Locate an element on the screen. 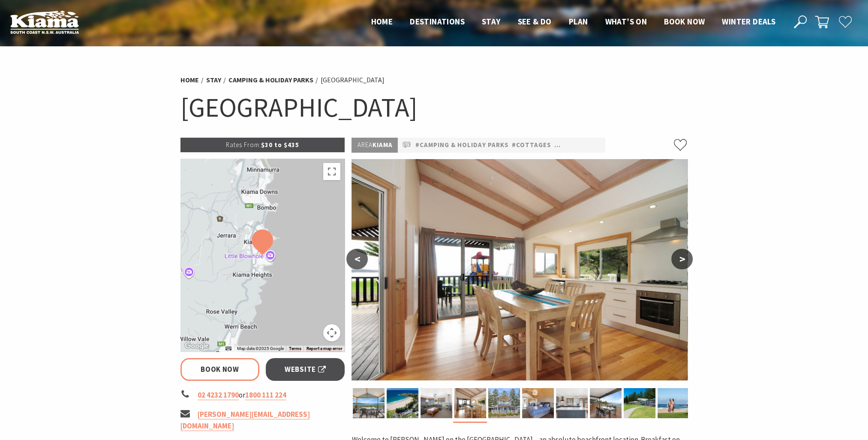  a: Stay is located at coordinates (214, 80).